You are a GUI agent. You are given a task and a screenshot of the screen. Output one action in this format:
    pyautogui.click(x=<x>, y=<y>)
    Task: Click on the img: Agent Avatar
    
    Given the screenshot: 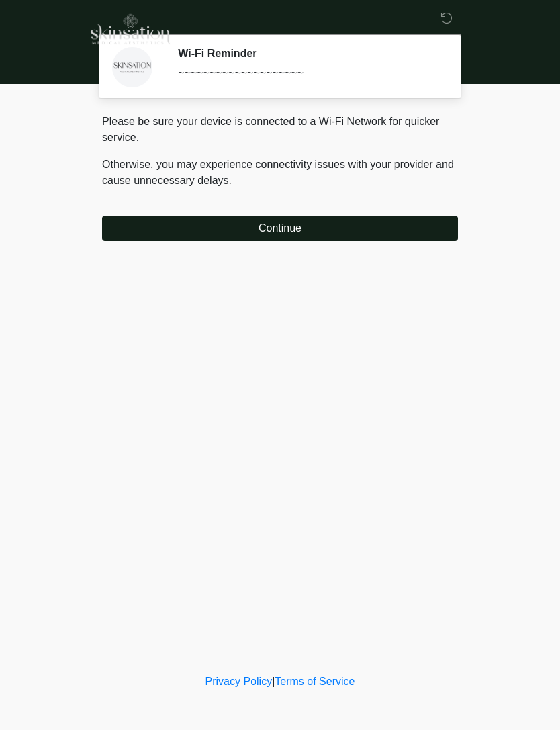 What is the action you would take?
    pyautogui.click(x=133, y=67)
    